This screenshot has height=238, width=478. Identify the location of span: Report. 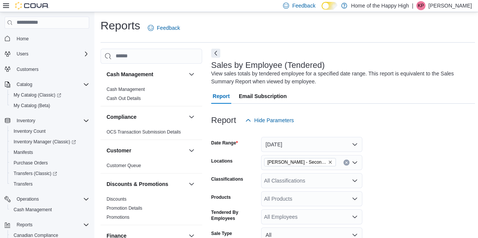
(221, 96).